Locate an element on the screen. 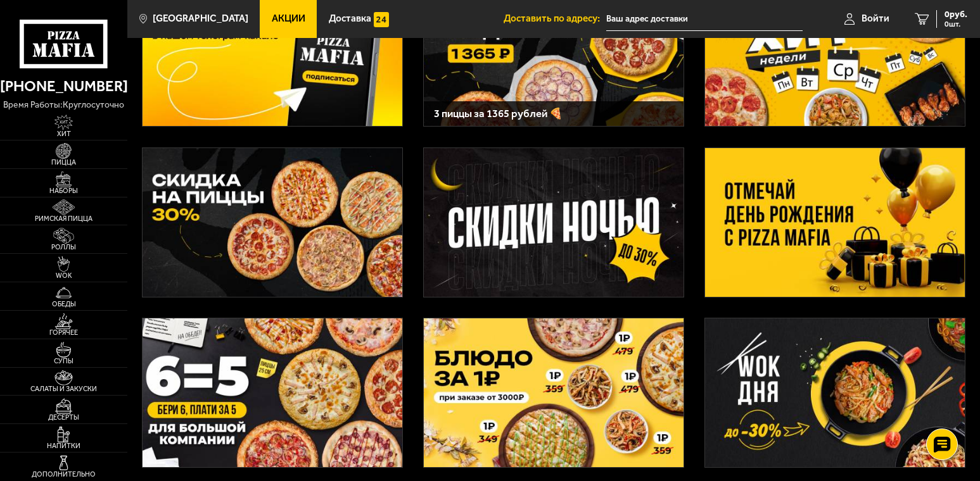 The image size is (980, 481). input: Ваш адрес доставки is located at coordinates (704, 19).